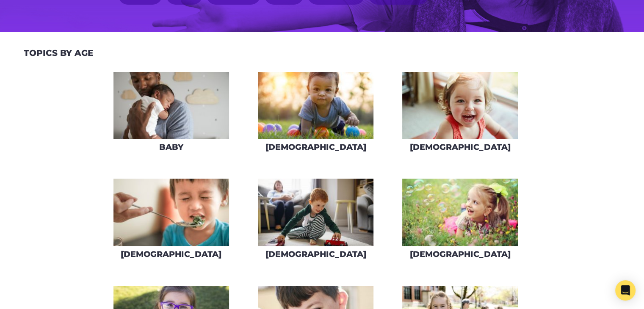 The image size is (644, 309). Describe the element at coordinates (626, 291) in the screenshot. I see `div: Open Intercom Messenger` at that location.